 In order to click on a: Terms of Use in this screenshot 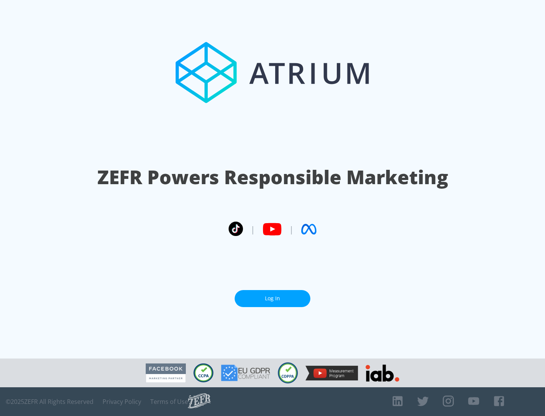, I will do `click(169, 402)`.